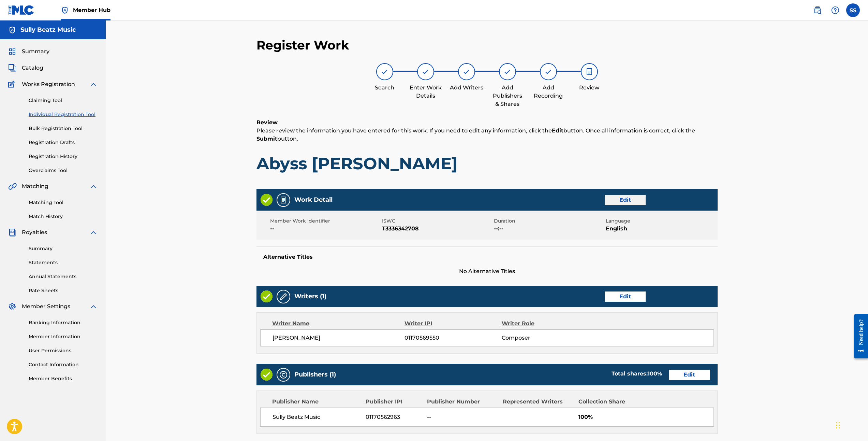  What do you see at coordinates (487, 272) in the screenshot?
I see `span: No Alternative Titles` at bounding box center [487, 272].